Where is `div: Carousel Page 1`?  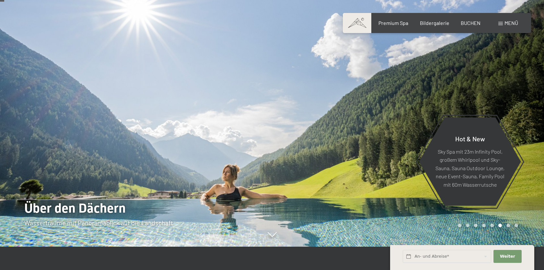 div: Carousel Page 1 is located at coordinates (460, 225).